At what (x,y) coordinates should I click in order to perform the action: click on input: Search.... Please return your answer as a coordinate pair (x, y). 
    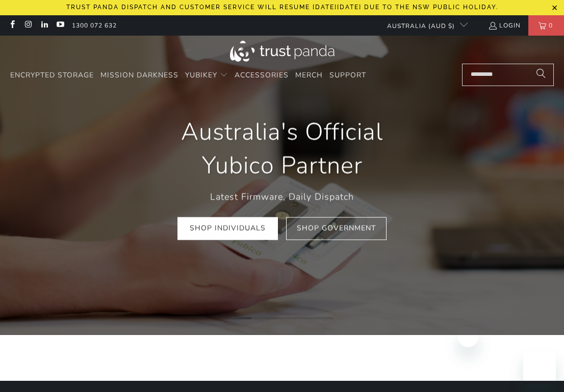
    Looking at the image, I should click on (508, 75).